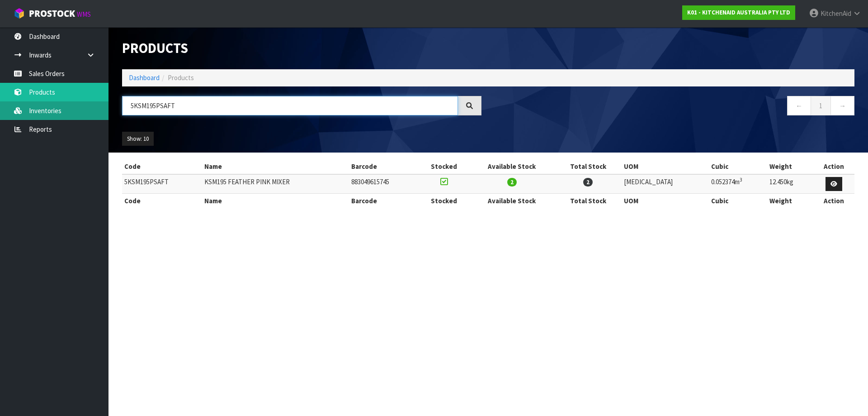 The height and width of the screenshot is (416, 868). What do you see at coordinates (290, 106) in the screenshot?
I see `input: Search products` at bounding box center [290, 106].